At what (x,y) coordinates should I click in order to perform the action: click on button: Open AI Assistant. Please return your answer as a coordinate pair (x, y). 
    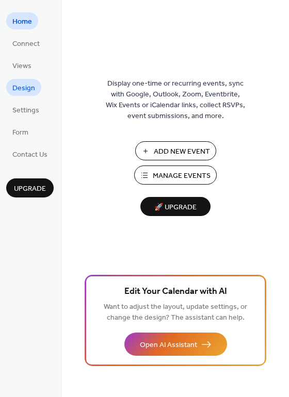
    Looking at the image, I should click on (175, 344).